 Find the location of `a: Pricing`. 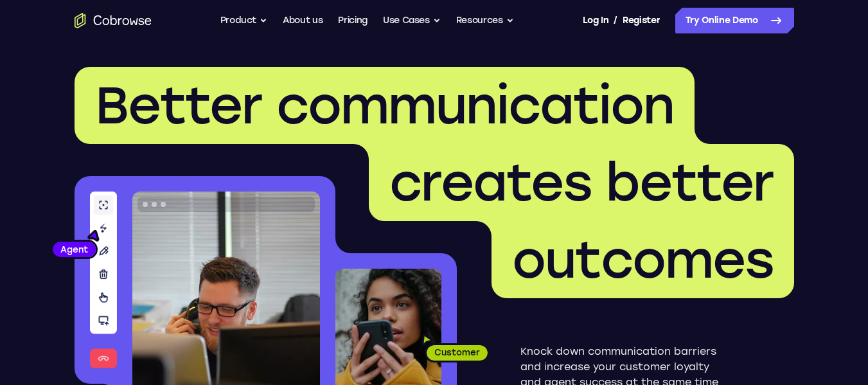

a: Pricing is located at coordinates (353, 20).